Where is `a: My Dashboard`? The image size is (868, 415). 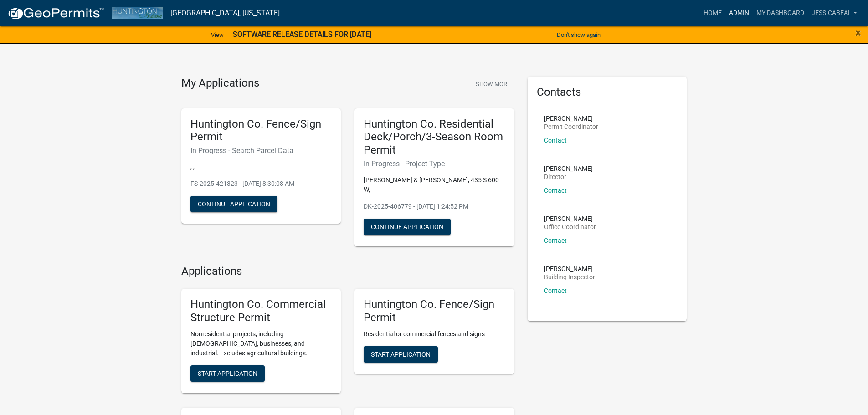 a: My Dashboard is located at coordinates (780, 13).